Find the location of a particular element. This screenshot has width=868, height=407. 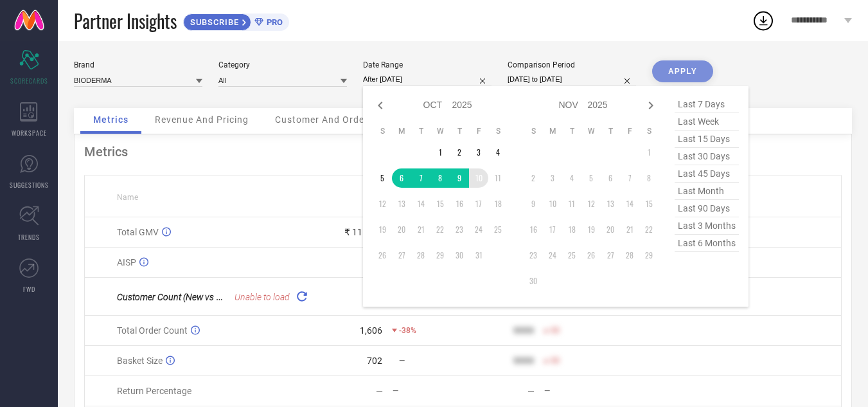

td: Thu Oct 30 2025 is located at coordinates (459, 255).